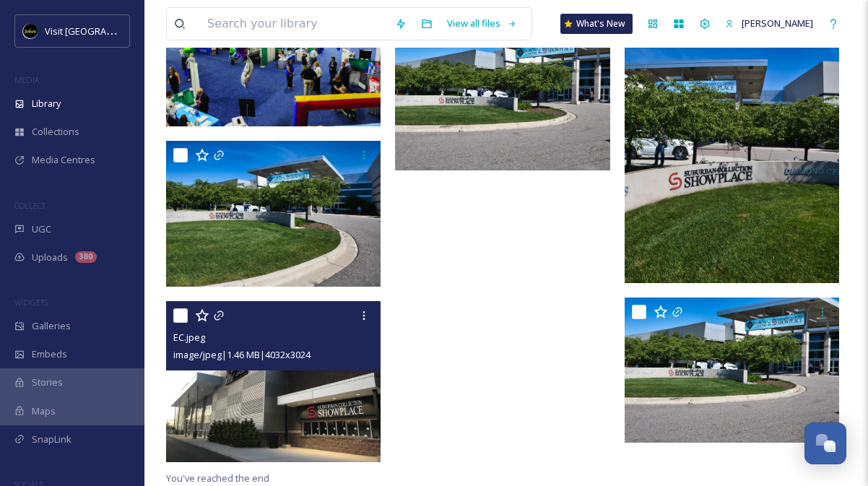  Describe the element at coordinates (46, 103) in the screenshot. I see `span: Library` at that location.